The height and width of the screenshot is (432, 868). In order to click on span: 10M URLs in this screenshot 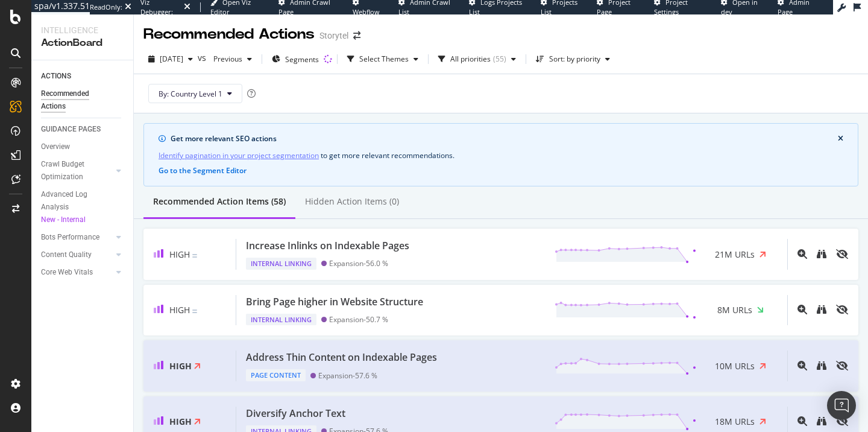, I will do `click(735, 367)`.